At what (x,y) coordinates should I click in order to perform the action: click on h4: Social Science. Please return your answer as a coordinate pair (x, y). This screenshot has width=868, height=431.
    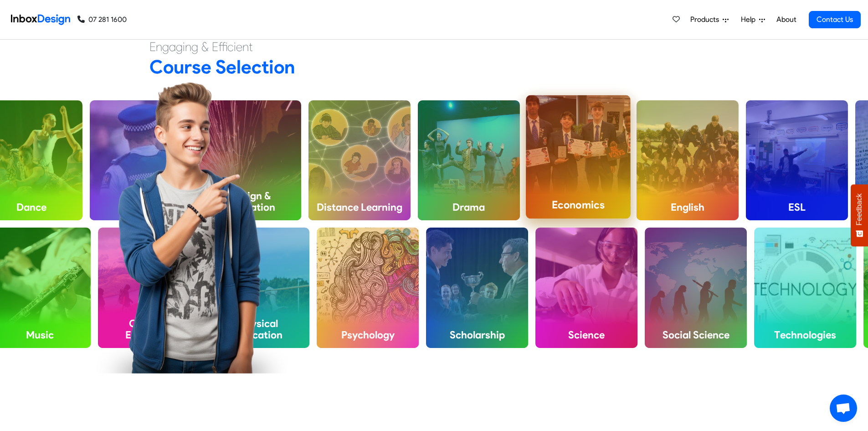
    Looking at the image, I should click on (696, 335).